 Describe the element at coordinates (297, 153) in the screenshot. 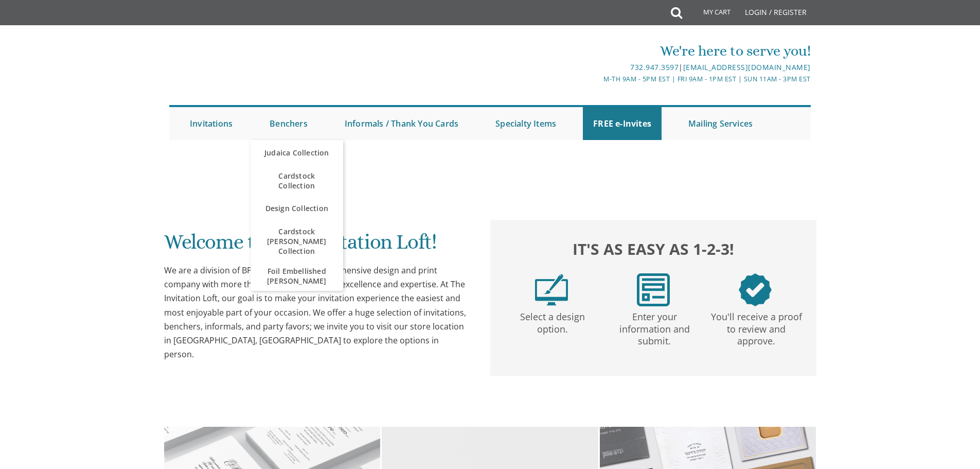

I see `a: Judaica Collection` at that location.